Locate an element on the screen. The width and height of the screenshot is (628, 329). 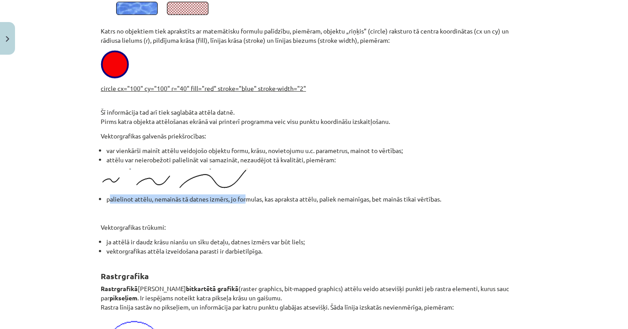
p: Vektorgrafikas galvenās priekšrocības: is located at coordinates (314, 136).